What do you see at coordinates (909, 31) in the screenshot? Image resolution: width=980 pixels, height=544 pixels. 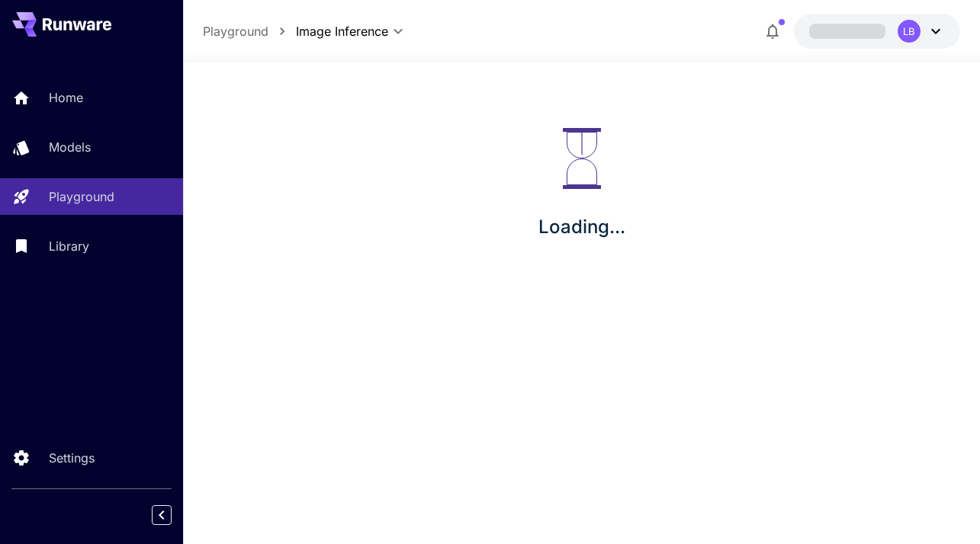 I see `div: LB` at bounding box center [909, 31].